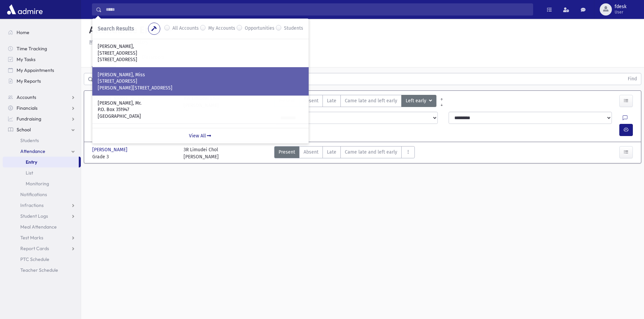  Describe the element at coordinates (39, 270) in the screenshot. I see `span: Teacher Schedule` at that location.